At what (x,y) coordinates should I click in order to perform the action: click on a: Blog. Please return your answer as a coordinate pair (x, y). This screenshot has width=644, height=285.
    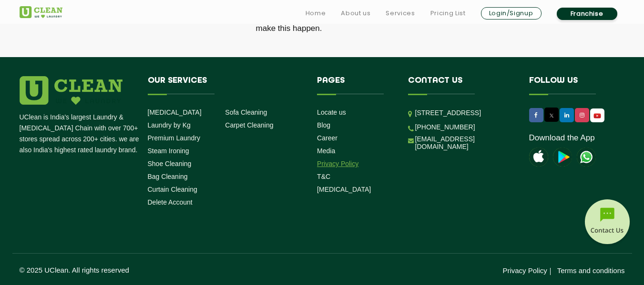
    Looking at the image, I should click on (324, 125).